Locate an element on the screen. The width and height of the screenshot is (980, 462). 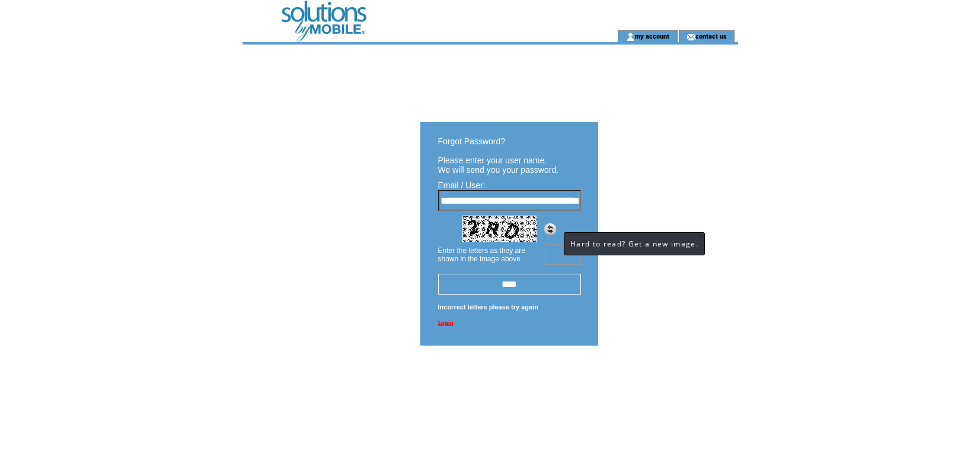
a: my account is located at coordinates (652, 35).